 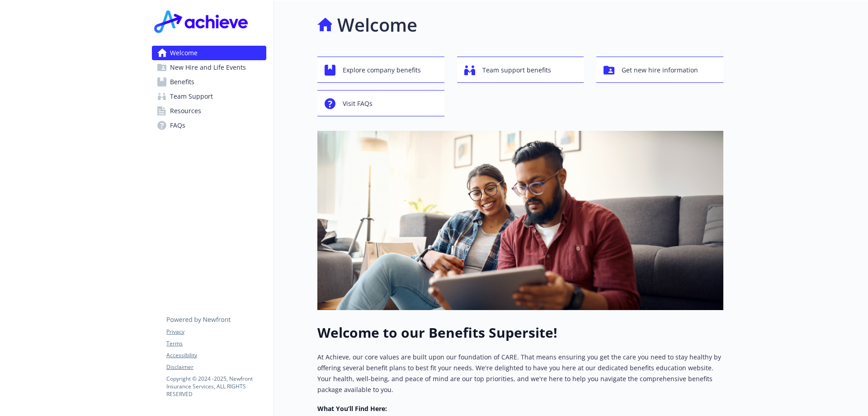 What do you see at coordinates (520, 333) in the screenshot?
I see `h1: Welcome to our Benefits Supersite!` at bounding box center [520, 333].